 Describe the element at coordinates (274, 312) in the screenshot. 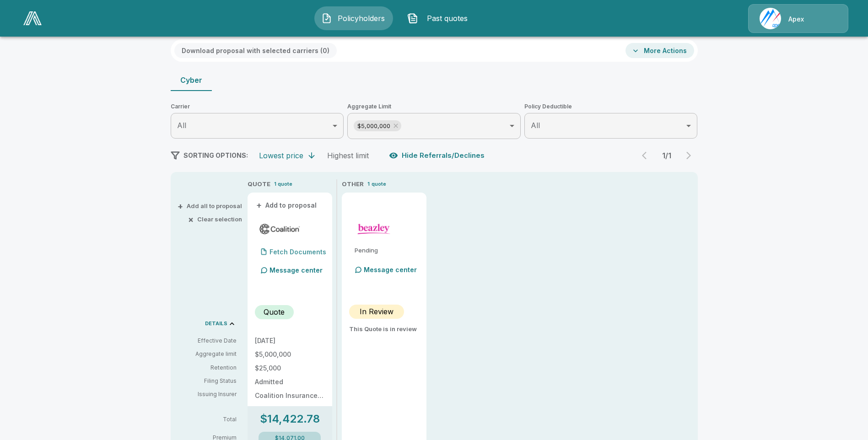

I see `p: Quote` at that location.